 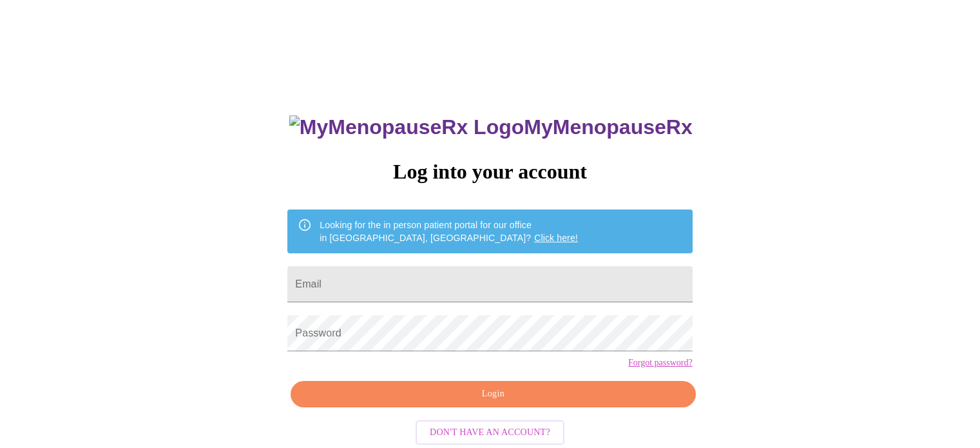 What do you see at coordinates (489, 433) in the screenshot?
I see `button: Don't have an account?` at bounding box center [489, 433].